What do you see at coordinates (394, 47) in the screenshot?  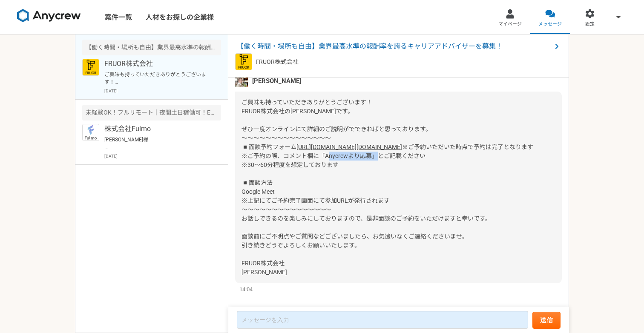 I see `span: 【働く時間・場所も自由】業界最高水準の報酬率を誇るキャリアアドバイザーを募集！` at bounding box center [394, 47].